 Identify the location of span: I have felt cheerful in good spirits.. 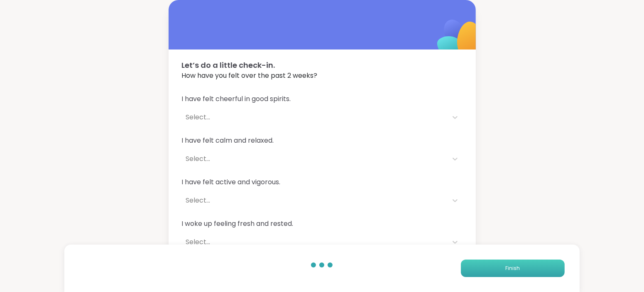
(322, 99).